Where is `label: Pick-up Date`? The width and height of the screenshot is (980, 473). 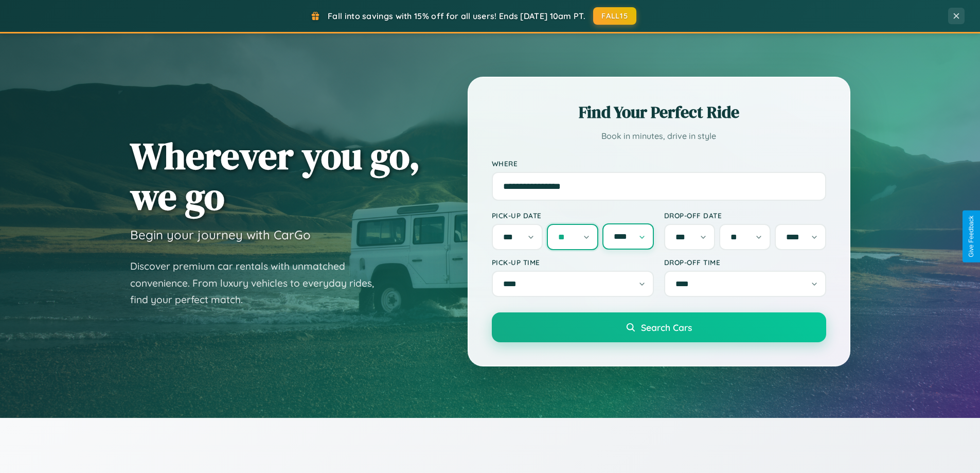 label: Pick-up Date is located at coordinates (573, 216).